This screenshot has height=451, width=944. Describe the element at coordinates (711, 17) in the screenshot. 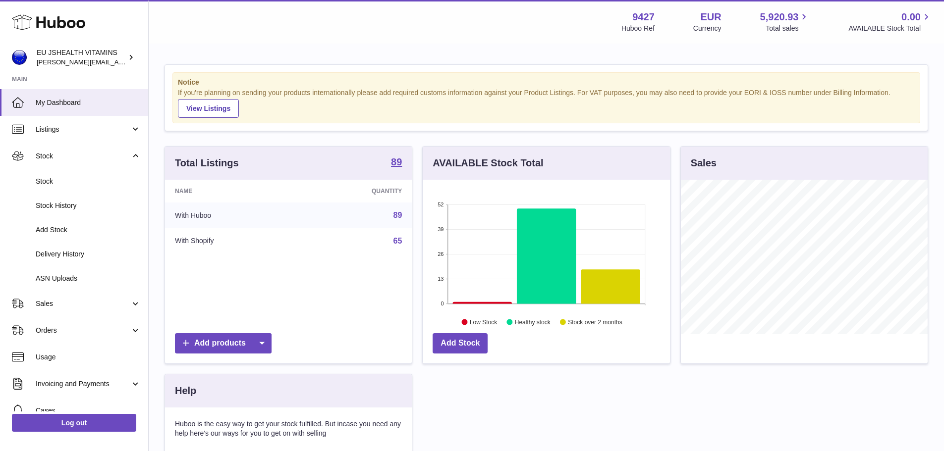

I see `strong: EUR` at that location.